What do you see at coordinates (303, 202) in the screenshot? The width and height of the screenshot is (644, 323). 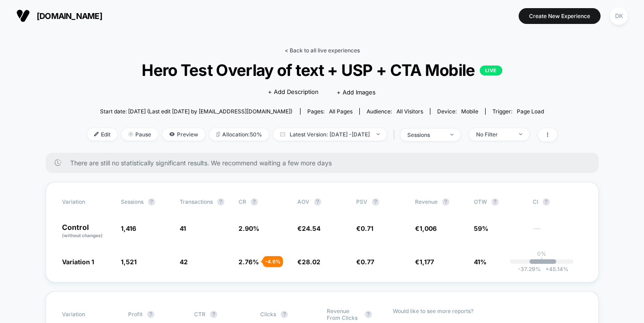 I see `span: AOV` at bounding box center [303, 202].